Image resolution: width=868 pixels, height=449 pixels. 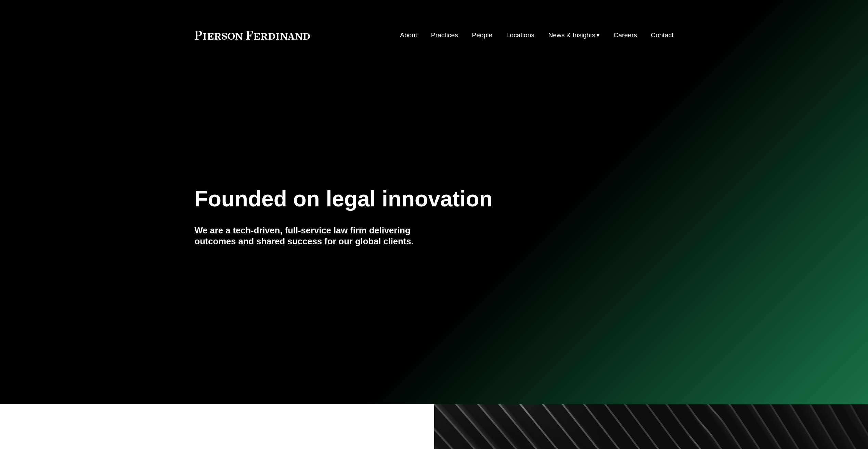 I want to click on a: People, so click(x=482, y=35).